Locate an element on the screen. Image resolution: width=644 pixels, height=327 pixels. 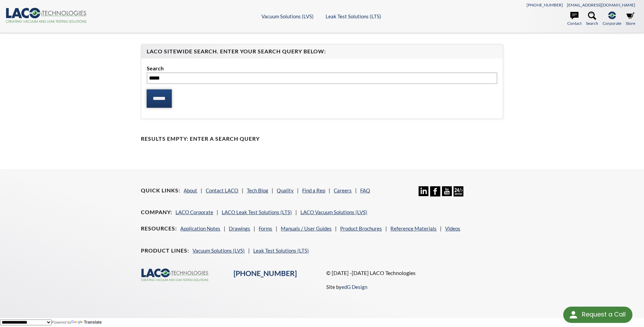
a: Contact is located at coordinates (575, 19).